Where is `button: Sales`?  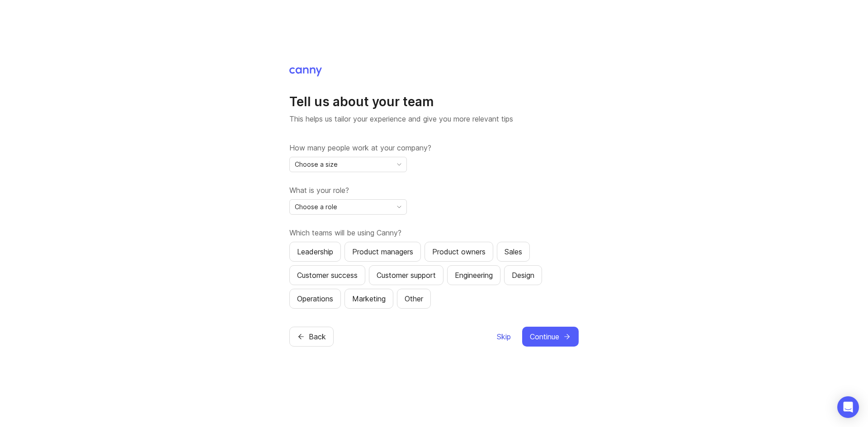 button: Sales is located at coordinates (513, 251).